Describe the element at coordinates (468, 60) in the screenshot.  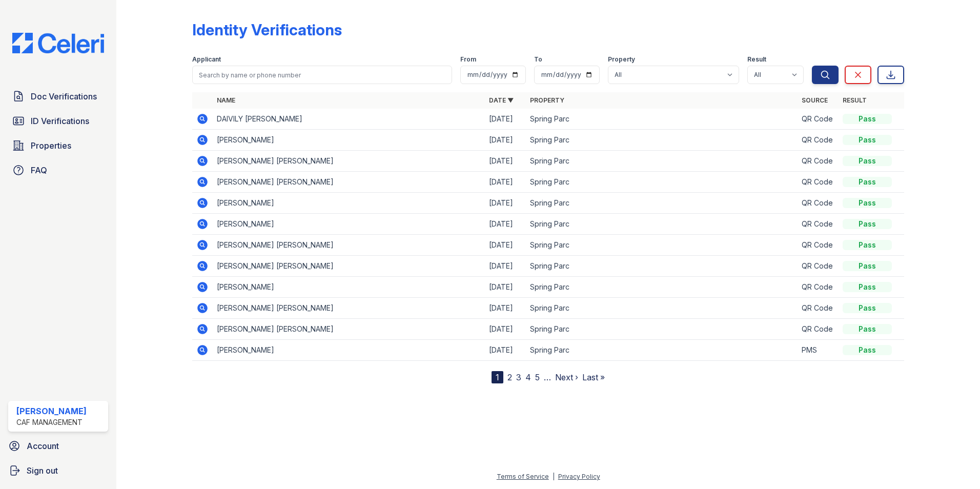
I see `label: From` at that location.